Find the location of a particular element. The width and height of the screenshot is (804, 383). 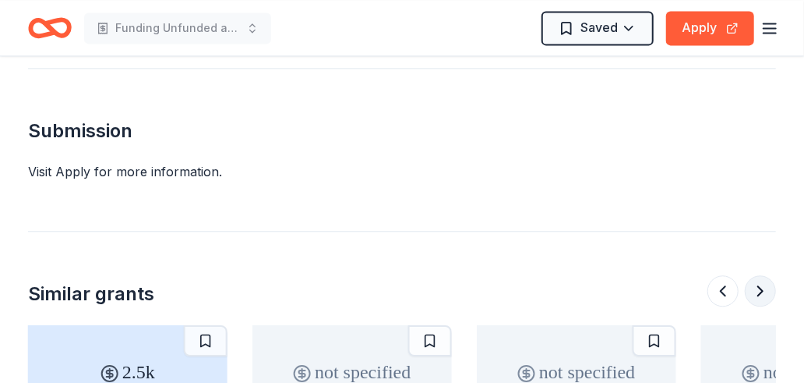

a: Home is located at coordinates (50, 27).